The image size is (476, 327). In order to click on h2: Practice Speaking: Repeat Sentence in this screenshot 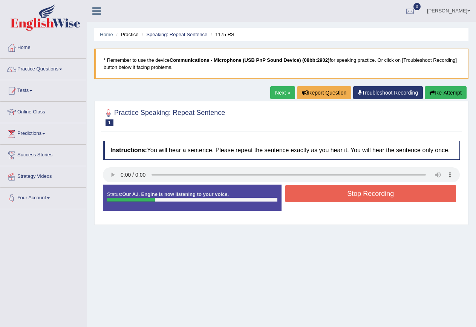, I will do `click(164, 117)`.